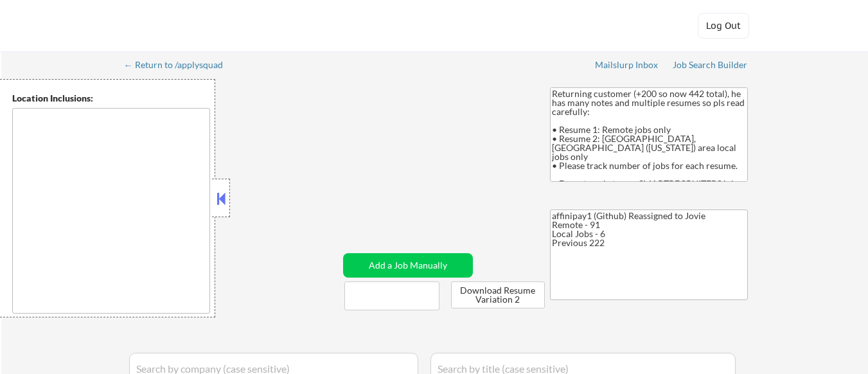 This screenshot has height=374, width=868. What do you see at coordinates (180, 64) in the screenshot?
I see `div: ← Return to /applysquad` at bounding box center [180, 64].